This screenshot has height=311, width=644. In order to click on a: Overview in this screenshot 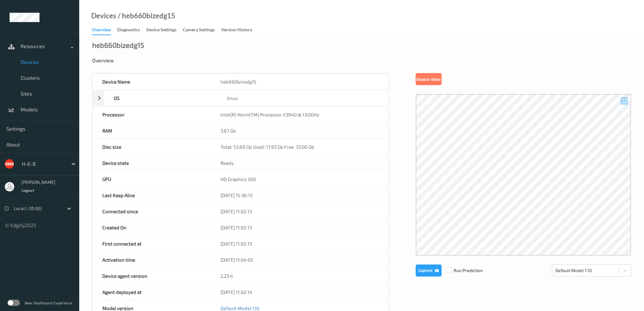, I will do `click(104, 31)`.